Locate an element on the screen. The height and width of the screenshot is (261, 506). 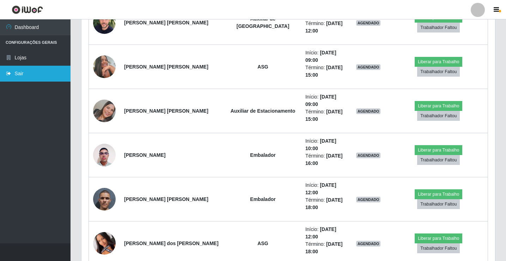
strong: Auxiliar de Estacionamento is located at coordinates (263, 111).